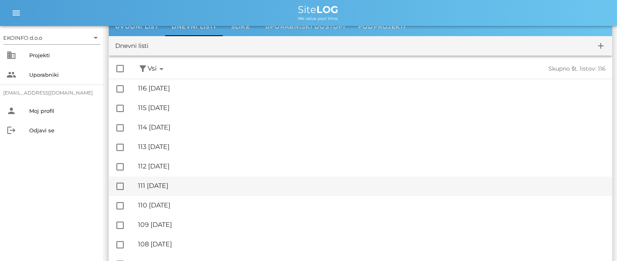 This screenshot has width=617, height=261. Describe the element at coordinates (63, 75) in the screenshot. I see `div: Uporabniki` at that location.